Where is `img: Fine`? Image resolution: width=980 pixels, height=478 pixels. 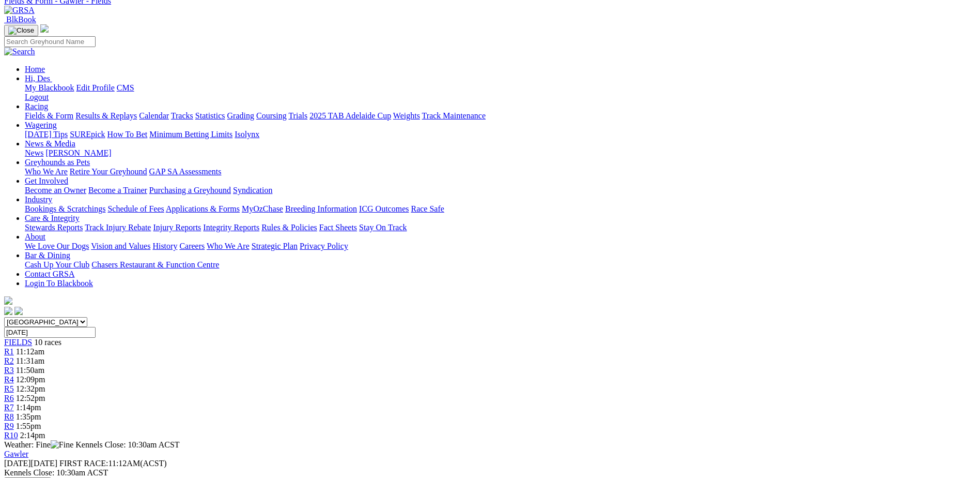
img: Fine is located at coordinates (62, 445).